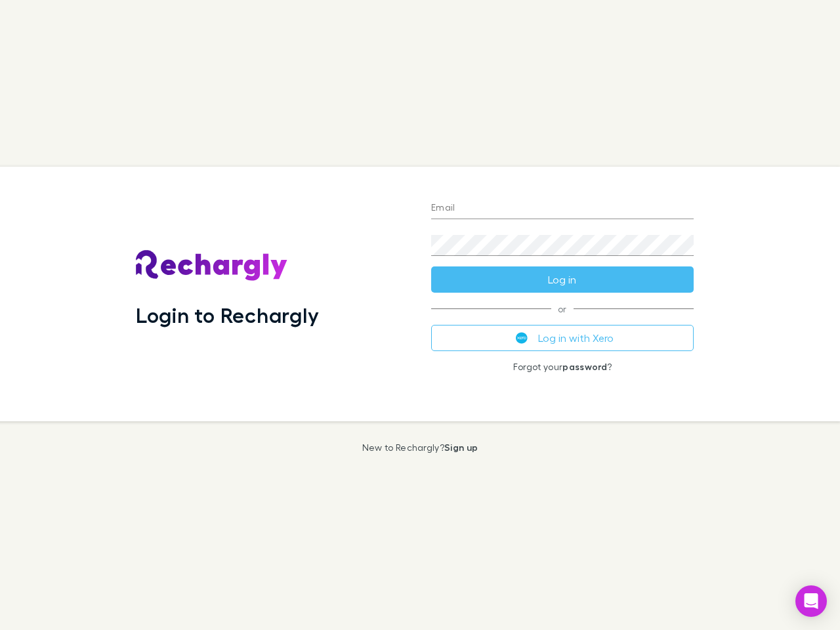 This screenshot has height=630, width=840. Describe the element at coordinates (562, 279) in the screenshot. I see `button: Log in` at that location.